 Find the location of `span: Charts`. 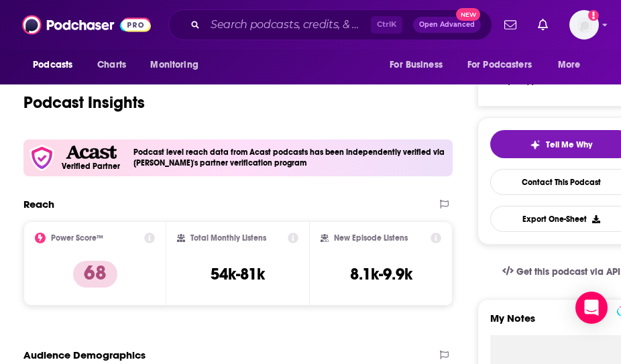

span: Charts is located at coordinates (112, 65).